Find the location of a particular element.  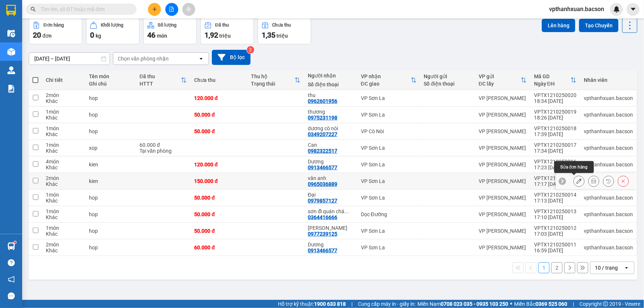

div: Người gửi is located at coordinates (448, 76).